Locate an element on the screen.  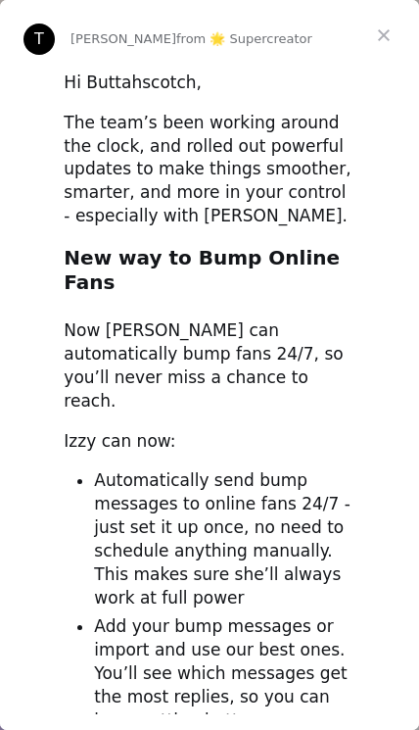
li: Automatically send bump messages to online fans 24/7 - just set it up once, no need to schedule a... is located at coordinates (224, 540).